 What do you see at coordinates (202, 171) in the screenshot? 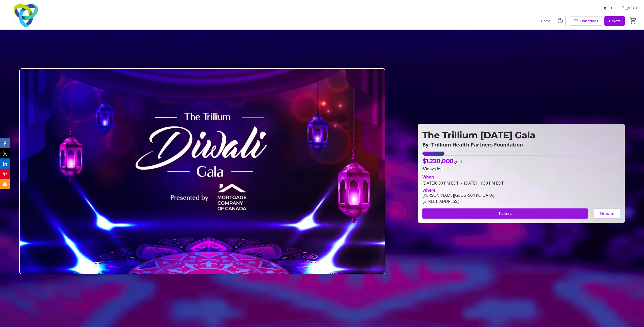
I see `img: Campaign CTA Media Photo` at bounding box center [202, 171].